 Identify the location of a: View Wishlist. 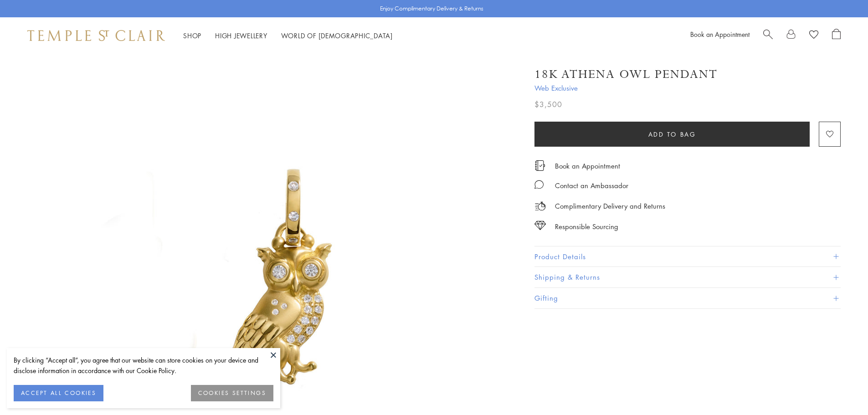
(813, 36).